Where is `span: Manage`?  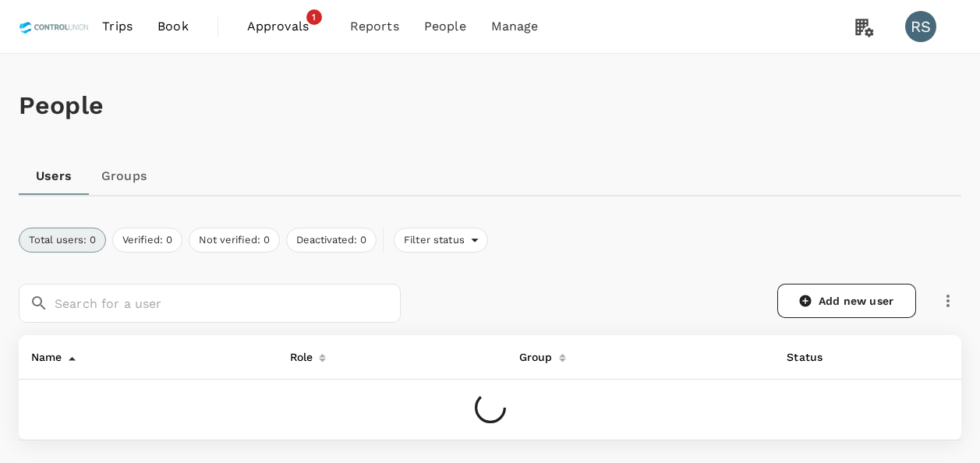 span: Manage is located at coordinates (514, 27).